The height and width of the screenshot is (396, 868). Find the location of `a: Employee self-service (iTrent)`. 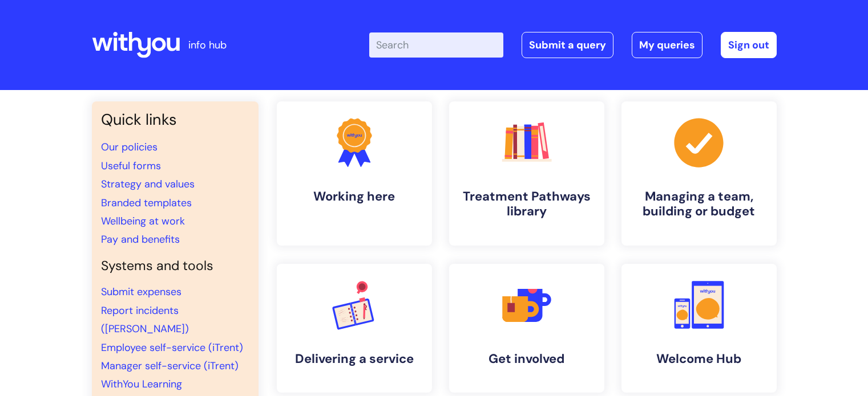

a: Employee self-service (iTrent) is located at coordinates (172, 348).